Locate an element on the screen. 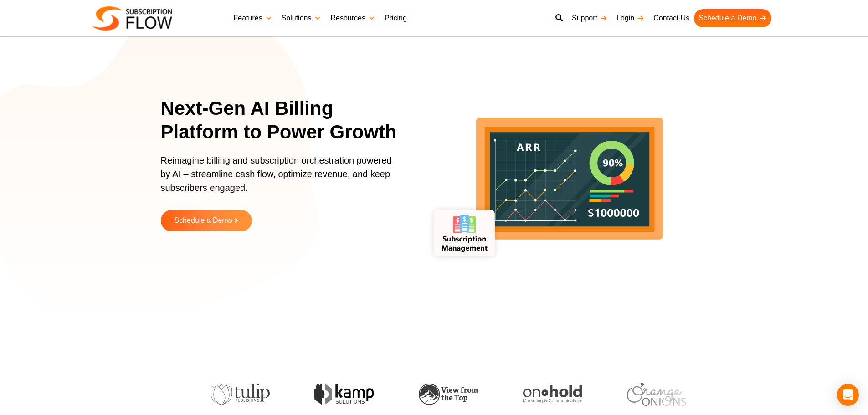 Image resolution: width=868 pixels, height=415 pixels. a: Contact Us is located at coordinates (671, 18).